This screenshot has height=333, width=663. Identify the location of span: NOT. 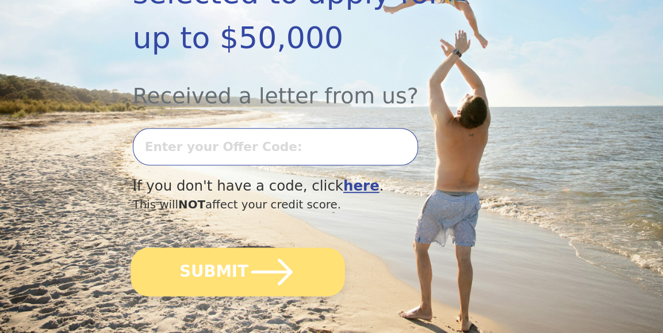
(191, 205).